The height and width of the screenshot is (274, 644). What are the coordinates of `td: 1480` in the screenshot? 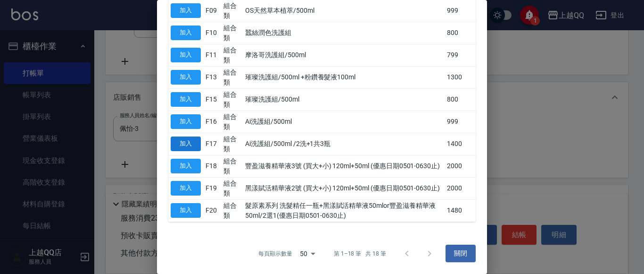 It's located at (460, 210).